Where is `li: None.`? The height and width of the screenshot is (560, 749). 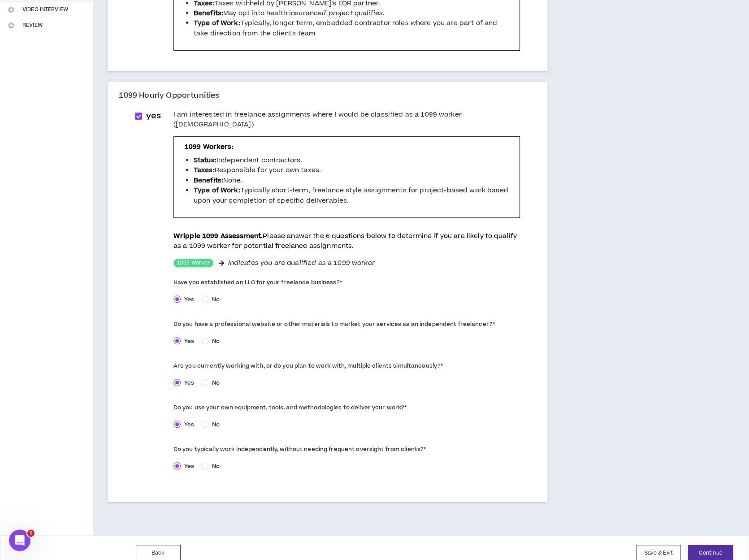
li: None. is located at coordinates (351, 180).